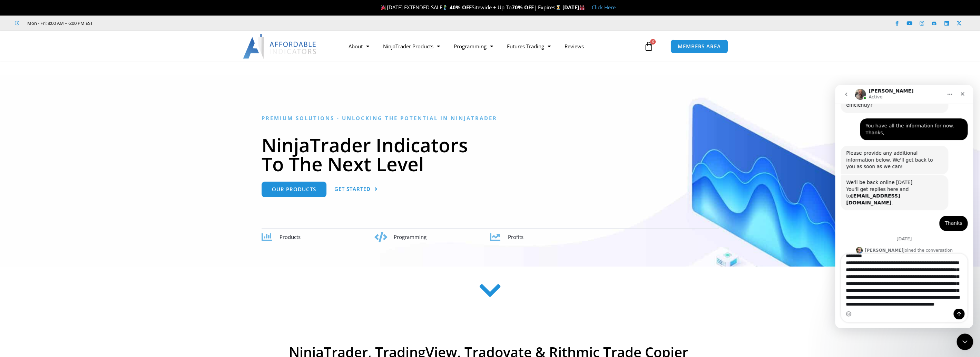  What do you see at coordinates (124, 229) in the screenshot?
I see `button: Send a message…` at bounding box center [124, 229].